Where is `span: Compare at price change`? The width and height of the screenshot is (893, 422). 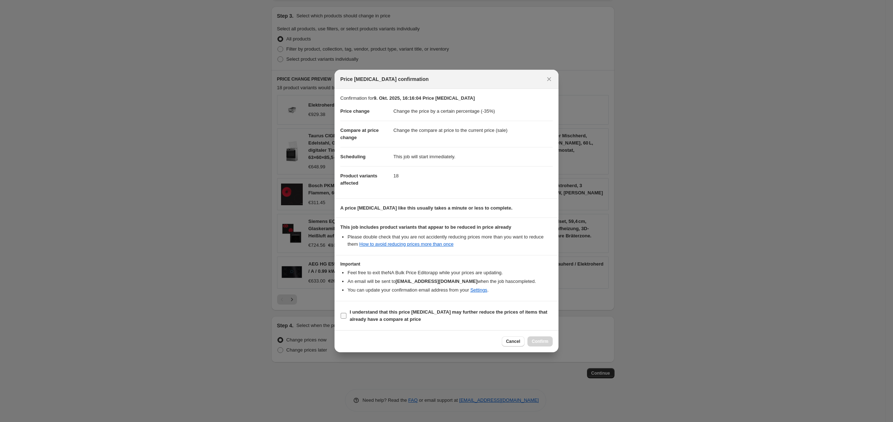
span: Compare at price change is located at coordinates (359, 134).